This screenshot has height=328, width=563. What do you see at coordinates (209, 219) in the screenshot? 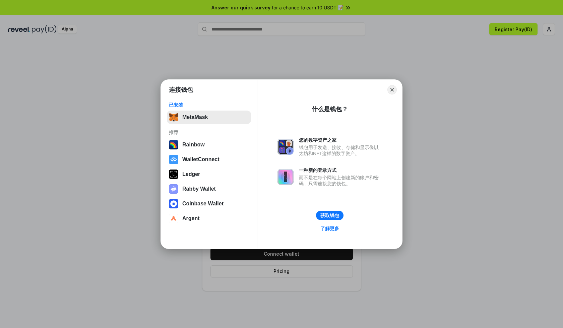
I see `button: Argent` at bounding box center [209, 219].